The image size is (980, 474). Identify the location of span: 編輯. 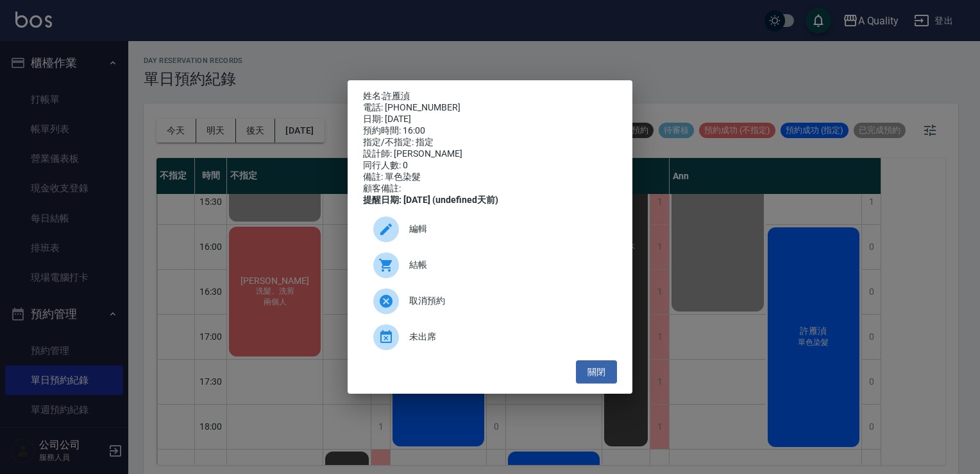
(508, 229).